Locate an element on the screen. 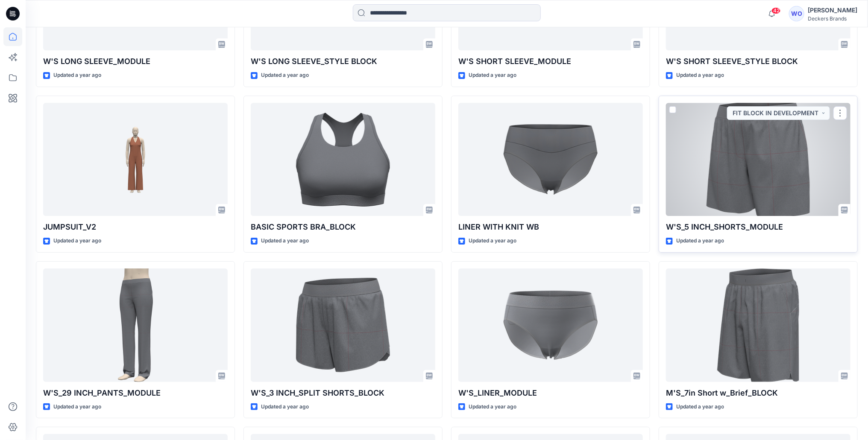 This screenshot has width=868, height=440. a: M'S_7in Short w_Brief_BLOCK is located at coordinates (758, 325).